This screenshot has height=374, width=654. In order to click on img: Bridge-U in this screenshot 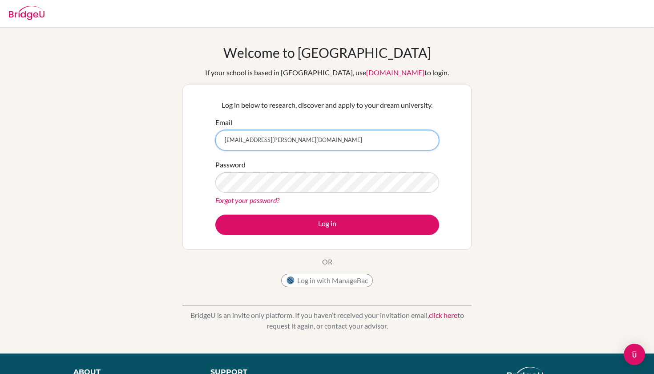, I will do `click(27, 13)`.